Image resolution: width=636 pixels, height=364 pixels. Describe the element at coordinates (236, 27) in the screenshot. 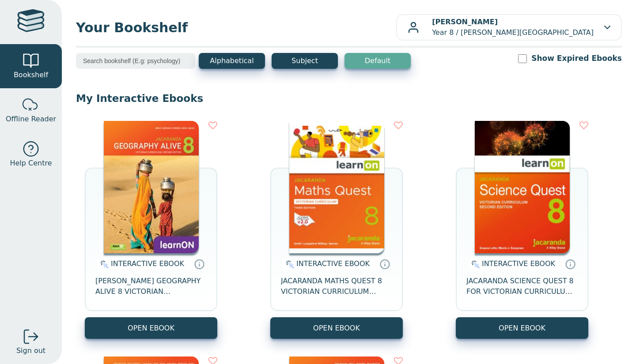

I see `span: Your Bookshelf` at that location.